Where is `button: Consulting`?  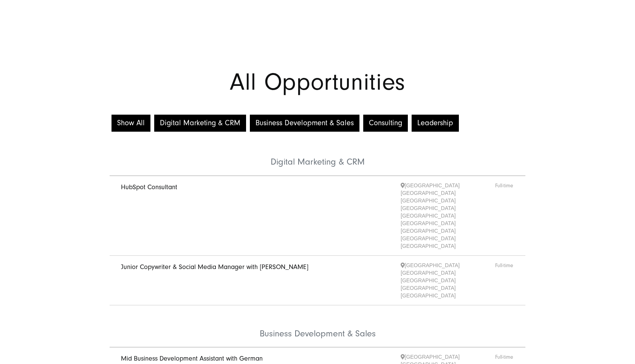
button: Consulting is located at coordinates (385, 123).